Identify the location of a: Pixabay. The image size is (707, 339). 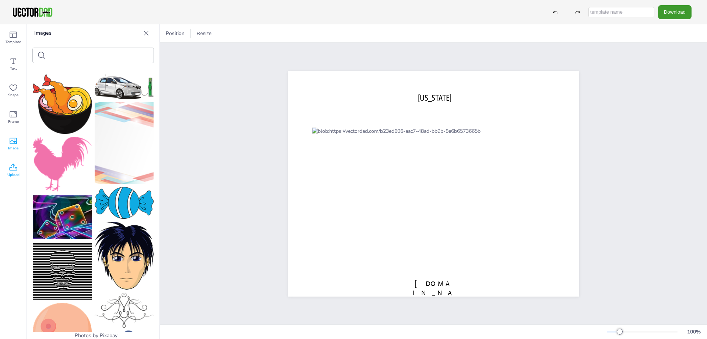
(109, 335).